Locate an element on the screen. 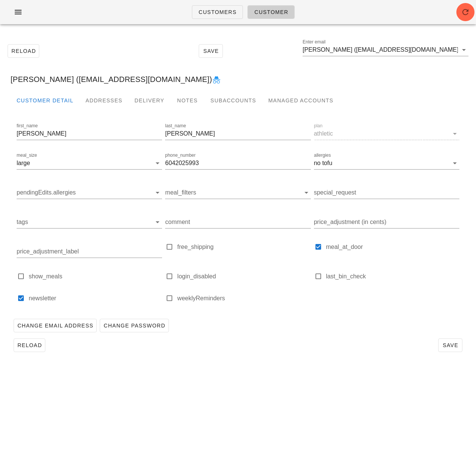 This screenshot has height=454, width=476. label: meal_at_door is located at coordinates (393, 247).